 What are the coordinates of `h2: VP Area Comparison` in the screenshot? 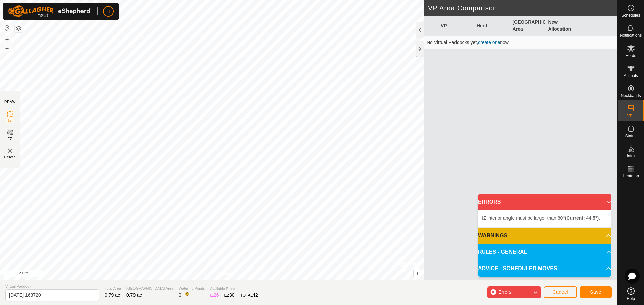 It's located at (522, 8).